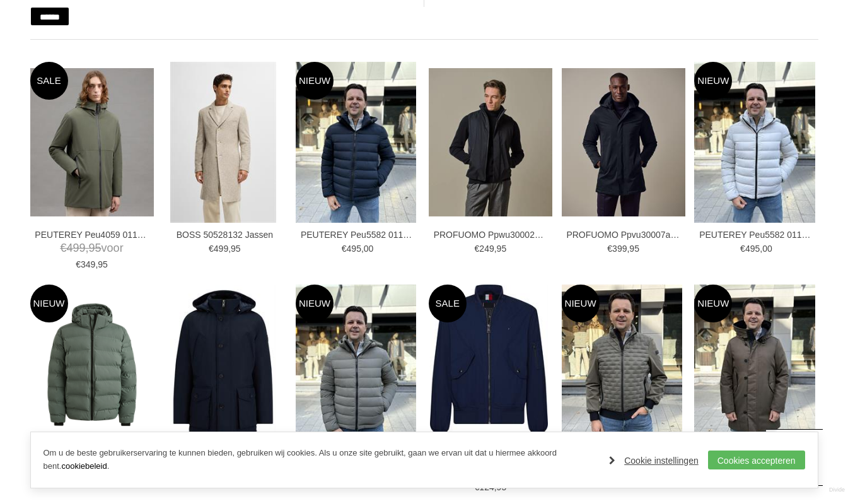 The width and height of the screenshot is (848, 501). What do you see at coordinates (622, 365) in the screenshot?
I see `img: PEUTEREY Peu5421 01191969 Jassen` at bounding box center [622, 365].